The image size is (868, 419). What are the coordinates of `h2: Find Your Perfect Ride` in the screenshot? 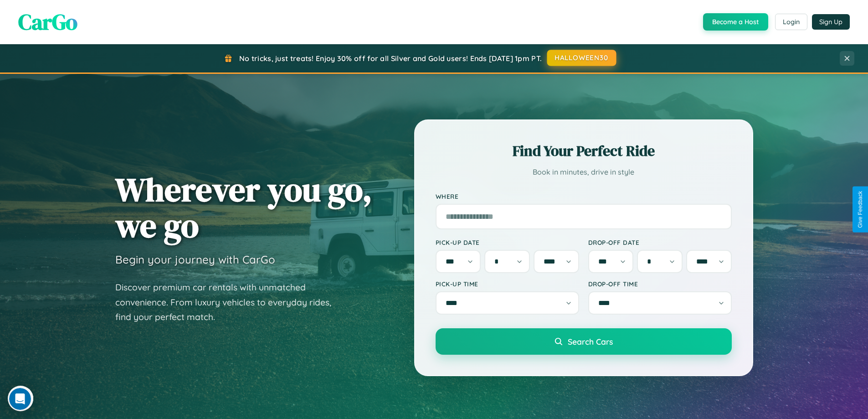 It's located at (584, 151).